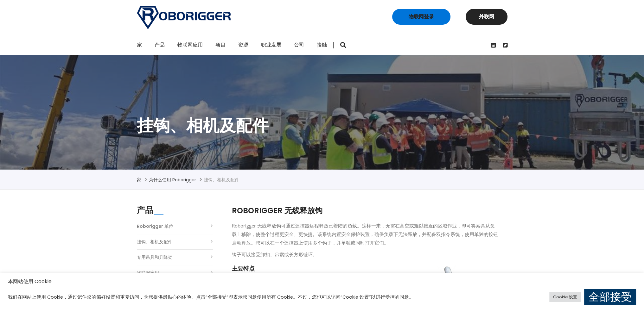 The width and height of the screenshot is (644, 311). I want to click on font: 专用吊具和升降架, so click(155, 257).